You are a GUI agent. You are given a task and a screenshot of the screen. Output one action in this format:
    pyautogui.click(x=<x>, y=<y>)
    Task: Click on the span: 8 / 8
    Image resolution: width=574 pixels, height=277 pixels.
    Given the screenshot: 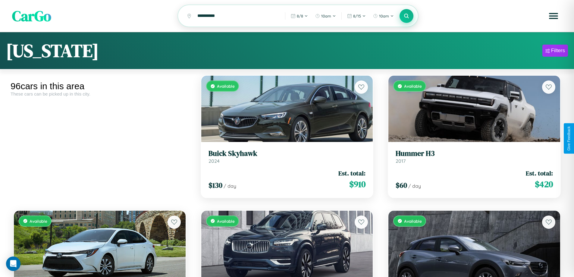 What is the action you would take?
    pyautogui.click(x=300, y=16)
    